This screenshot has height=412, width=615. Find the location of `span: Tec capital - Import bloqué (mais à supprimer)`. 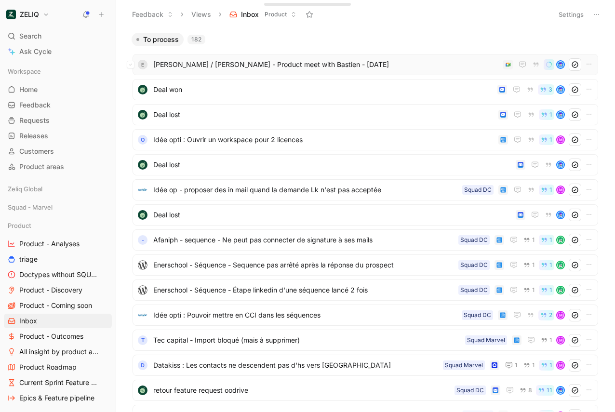

span: Tec capital - Import bloqué (mais à supprimer) is located at coordinates (307, 340).